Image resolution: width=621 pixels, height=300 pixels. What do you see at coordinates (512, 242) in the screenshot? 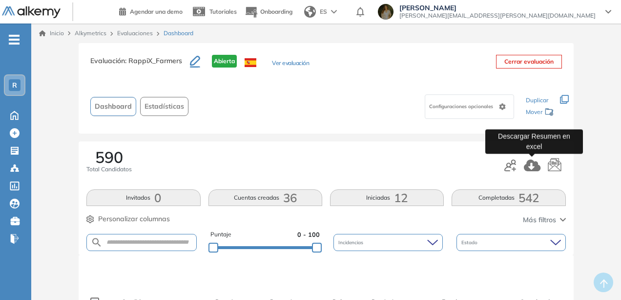
I see `div: Estado` at bounding box center [512, 242].